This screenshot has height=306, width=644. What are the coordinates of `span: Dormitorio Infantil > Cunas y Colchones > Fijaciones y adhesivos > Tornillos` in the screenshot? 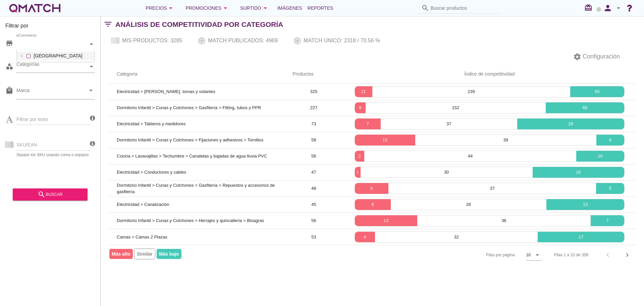 It's located at (190, 140).